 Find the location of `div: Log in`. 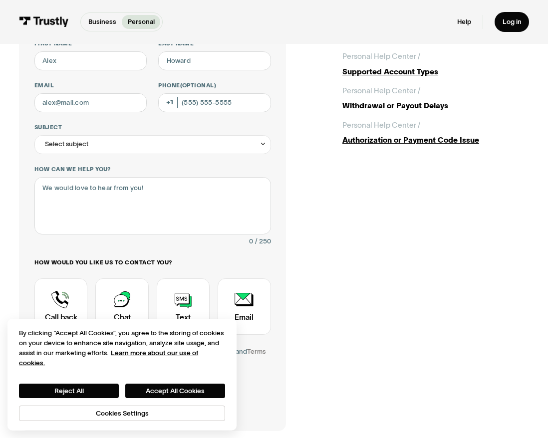

div: Log in is located at coordinates (512, 21).